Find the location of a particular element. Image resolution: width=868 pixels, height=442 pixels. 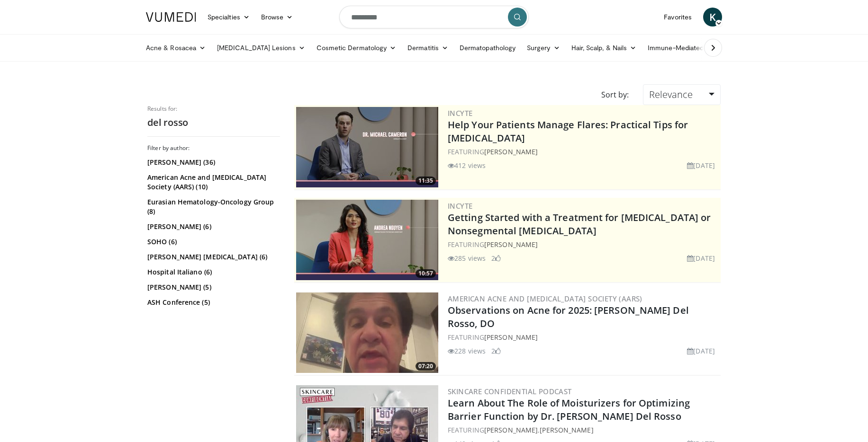

input: Search topics, interventions is located at coordinates (434, 17).